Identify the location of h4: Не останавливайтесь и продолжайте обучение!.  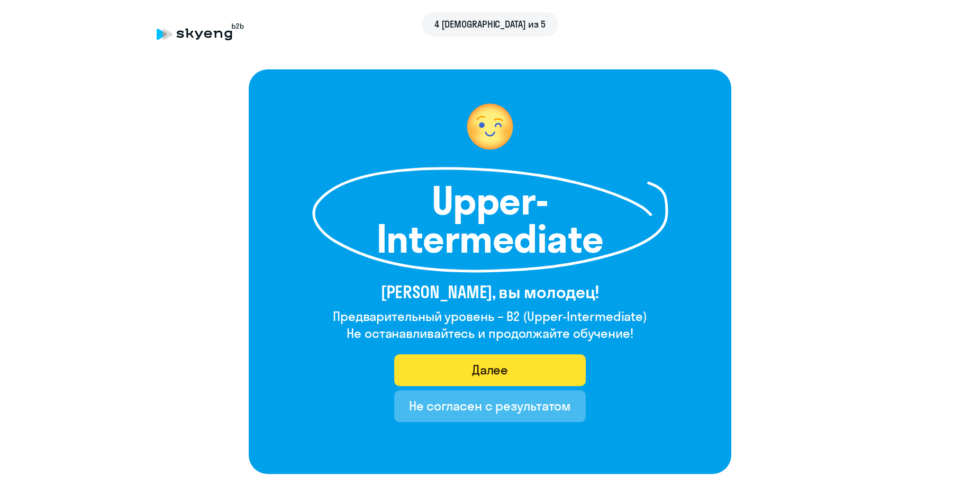
(490, 333).